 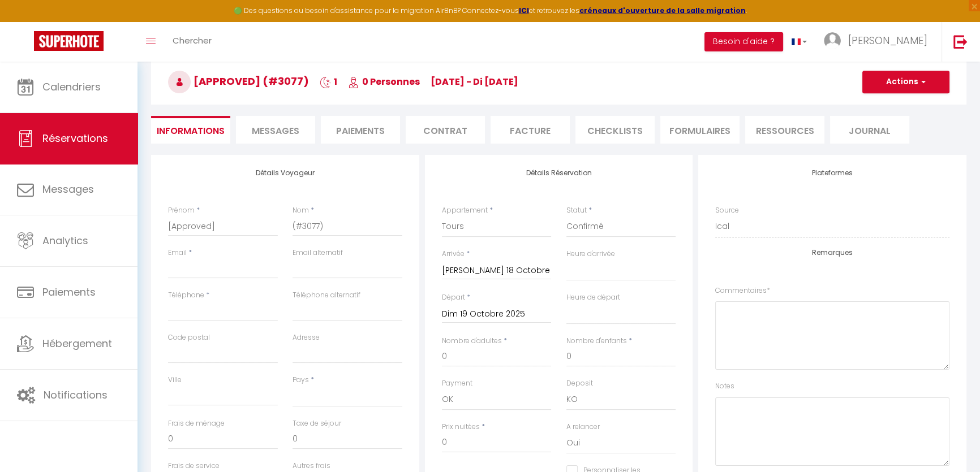 I want to click on span: Calendriers, so click(x=71, y=86).